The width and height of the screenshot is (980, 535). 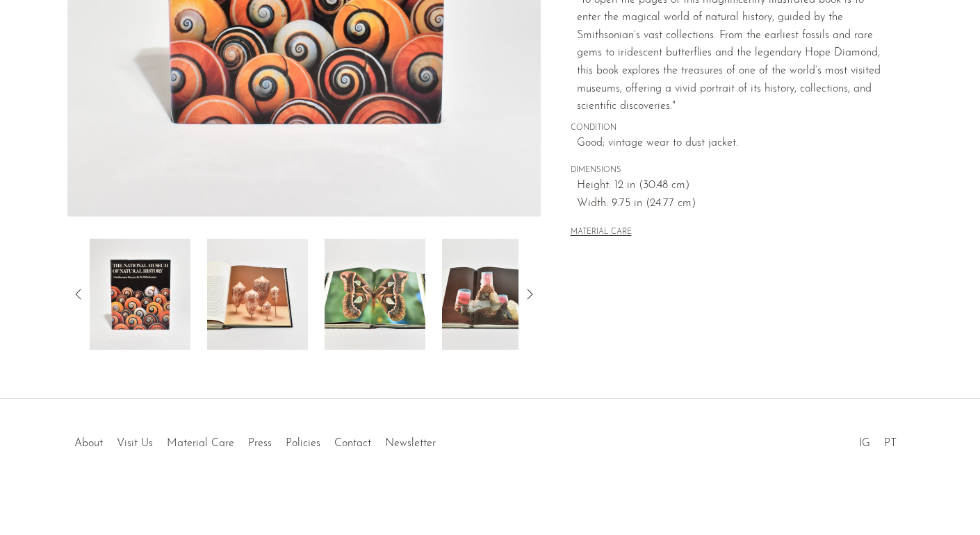 What do you see at coordinates (727, 171) in the screenshot?
I see `span: DIMENSIONS` at bounding box center [727, 171].